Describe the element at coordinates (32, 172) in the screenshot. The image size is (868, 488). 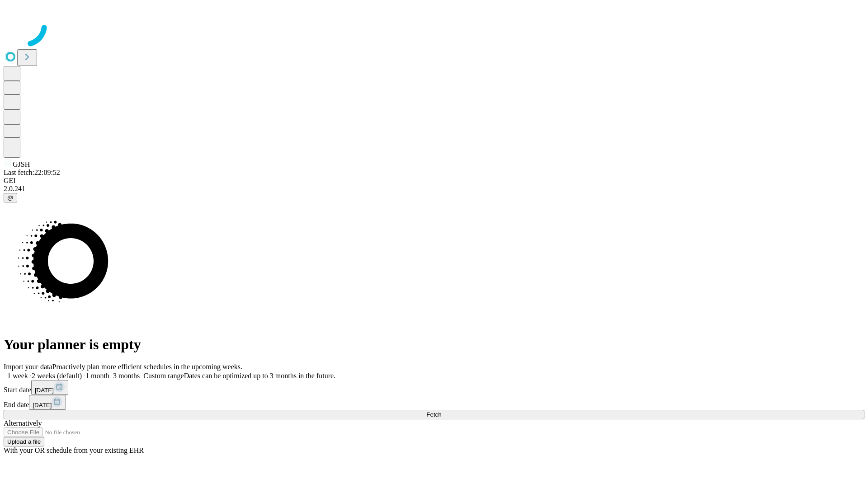
I see `span: Last fetch: 22:09:52` at that location.